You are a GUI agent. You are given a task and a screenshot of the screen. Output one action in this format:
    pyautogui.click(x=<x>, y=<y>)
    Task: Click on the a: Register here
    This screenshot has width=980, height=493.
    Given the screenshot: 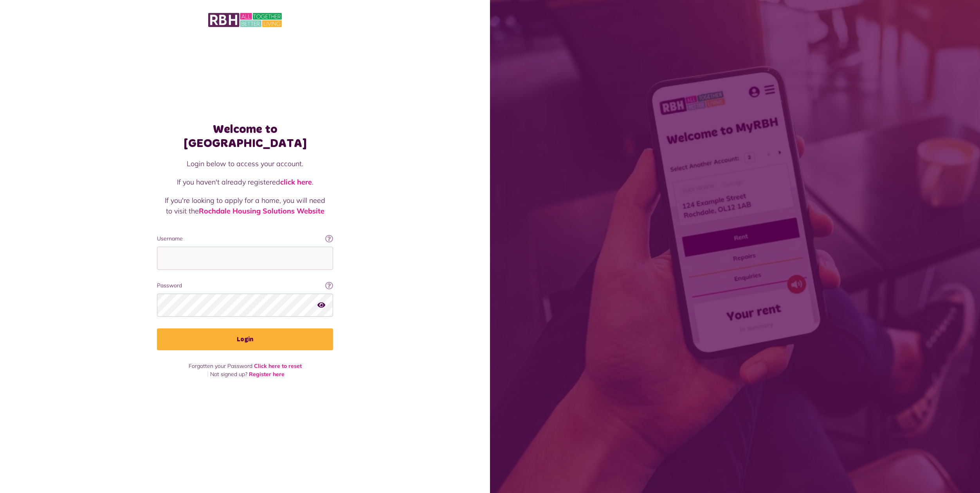 What is the action you would take?
    pyautogui.click(x=267, y=374)
    